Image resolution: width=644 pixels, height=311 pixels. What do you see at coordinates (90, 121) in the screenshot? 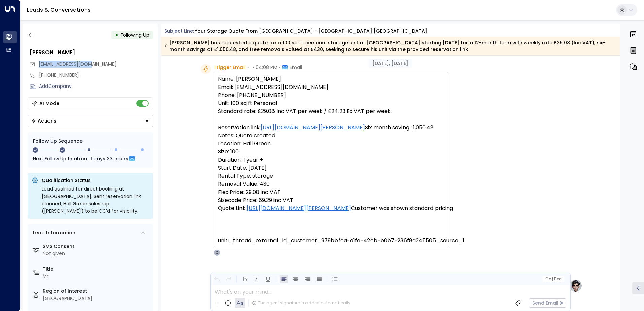
I see `button: Actions` at bounding box center [90, 121].